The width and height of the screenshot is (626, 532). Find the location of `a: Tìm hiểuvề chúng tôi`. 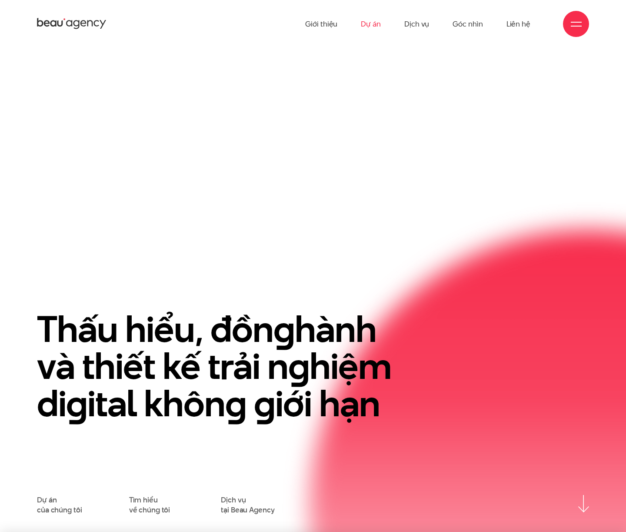

a: Tìm hiểuvề chúng tôi is located at coordinates (150, 505).